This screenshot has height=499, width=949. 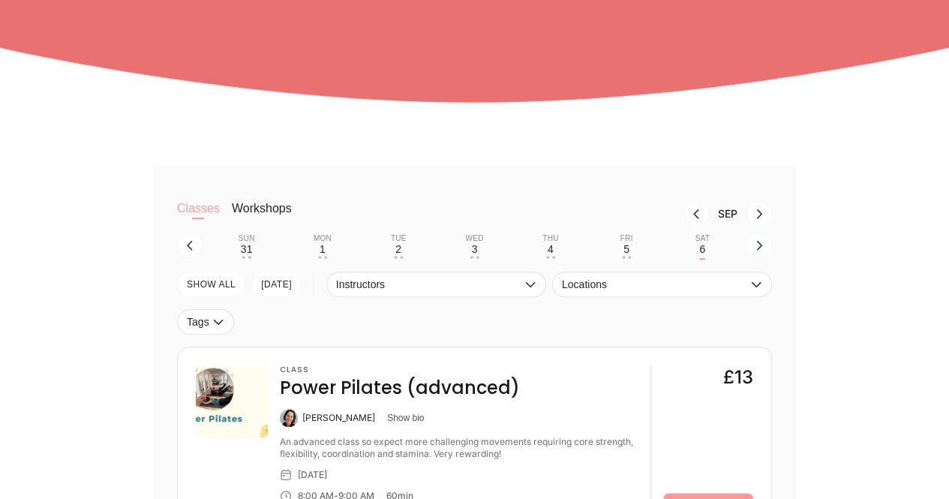 What do you see at coordinates (399, 239) in the screenshot?
I see `div: Tue` at bounding box center [399, 239].